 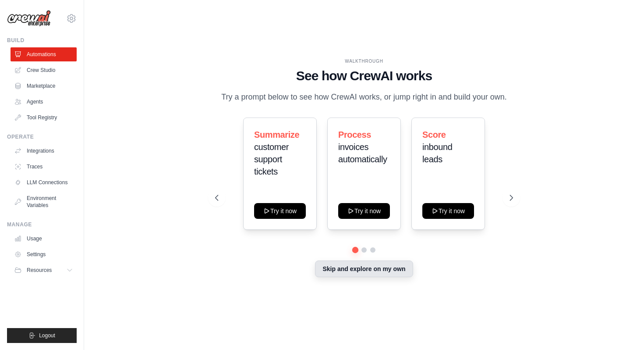 I want to click on p: Try a prompt below to see how CrewAI works, or jump right in and build your own., so click(x=364, y=96).